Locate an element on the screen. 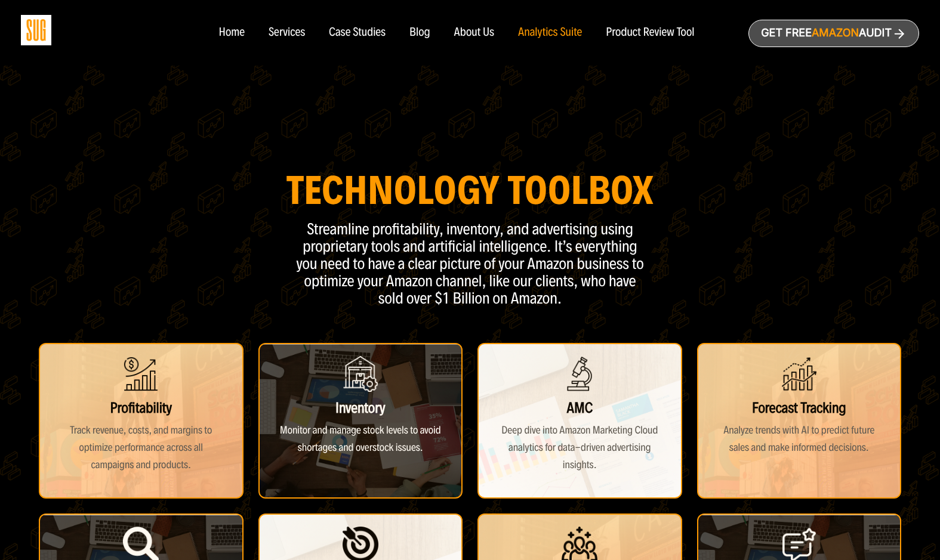 The height and width of the screenshot is (560, 940). a: About Us is located at coordinates (474, 33).